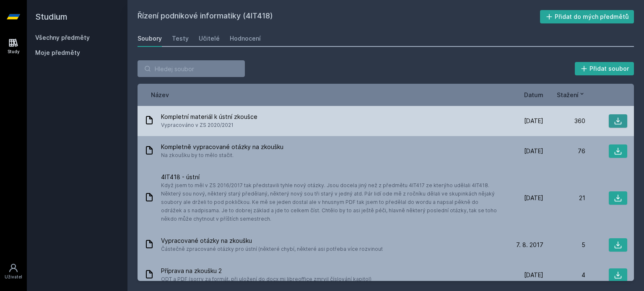 The image size is (644, 291). What do you see at coordinates (246, 39) in the screenshot?
I see `a: Hodnocení` at bounding box center [246, 39].